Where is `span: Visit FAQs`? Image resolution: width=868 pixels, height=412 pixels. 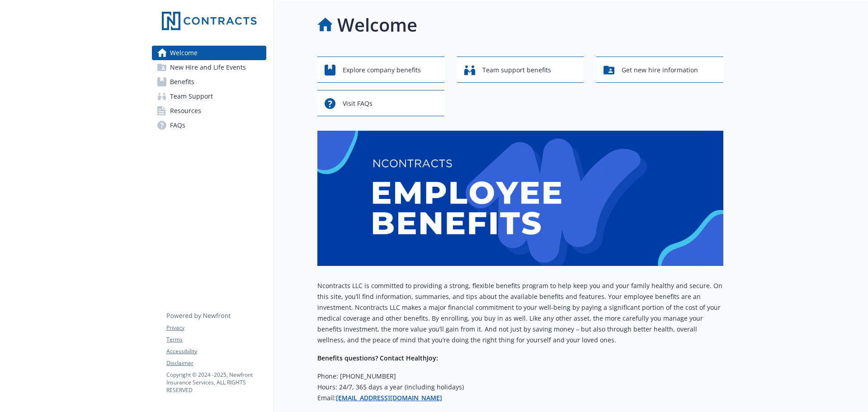 span: Visit FAQs is located at coordinates (358, 104).